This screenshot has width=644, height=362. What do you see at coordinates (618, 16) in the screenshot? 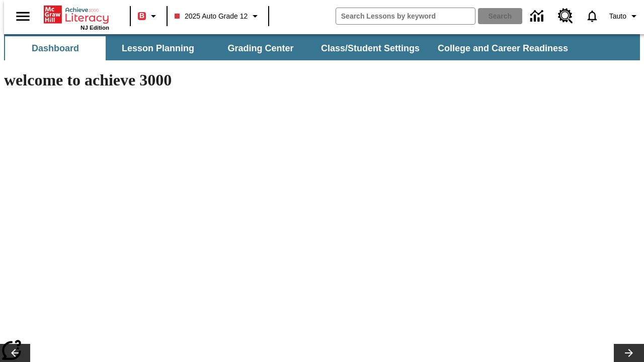
I see `span: Tauto` at bounding box center [618, 16].